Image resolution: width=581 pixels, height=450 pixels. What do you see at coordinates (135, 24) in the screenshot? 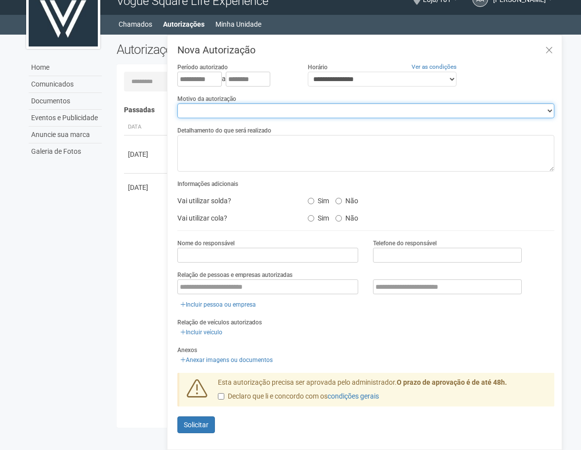
I see `a: Chamados` at bounding box center [135, 24].